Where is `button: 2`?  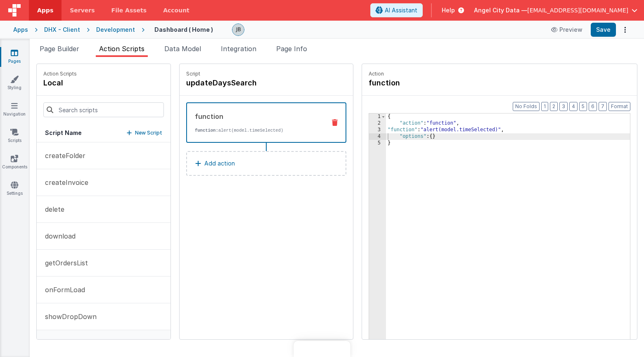
button: 2 is located at coordinates (554, 107).